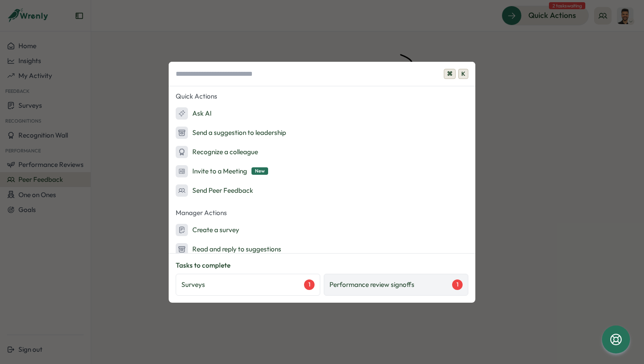 The width and height of the screenshot is (644, 364). What do you see at coordinates (207, 230) in the screenshot?
I see `div: Create a survey` at bounding box center [207, 230].